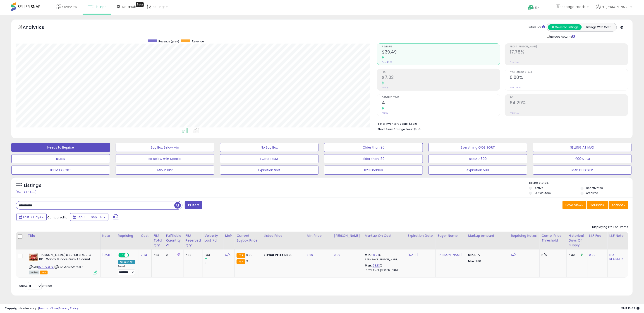 The image size is (644, 313). I want to click on div: FBA Reserved Qty, so click(193, 240).